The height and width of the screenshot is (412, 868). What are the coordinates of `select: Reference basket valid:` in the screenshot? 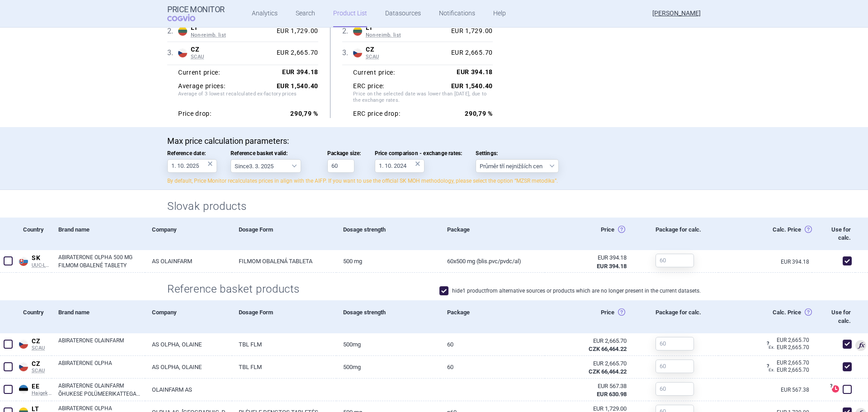 It's located at (266, 166).